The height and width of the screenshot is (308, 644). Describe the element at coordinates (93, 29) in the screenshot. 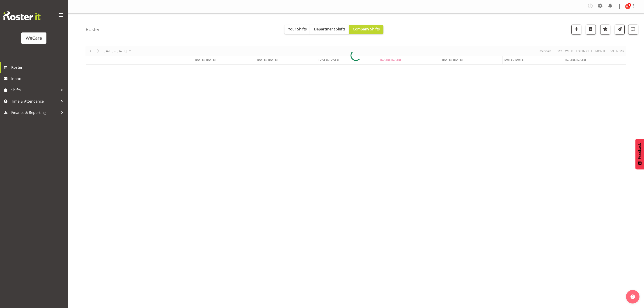

I see `h4: Roster` at that location.